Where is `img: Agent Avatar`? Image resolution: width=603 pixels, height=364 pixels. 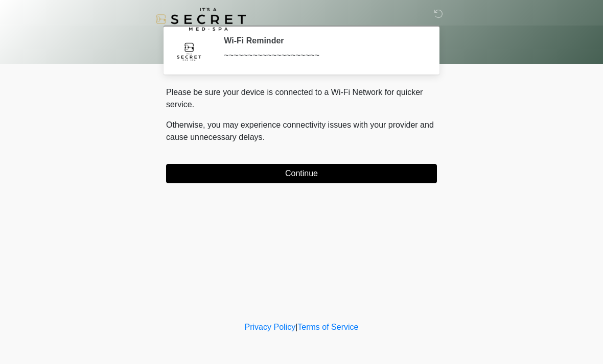
img: Agent Avatar is located at coordinates (189, 51).